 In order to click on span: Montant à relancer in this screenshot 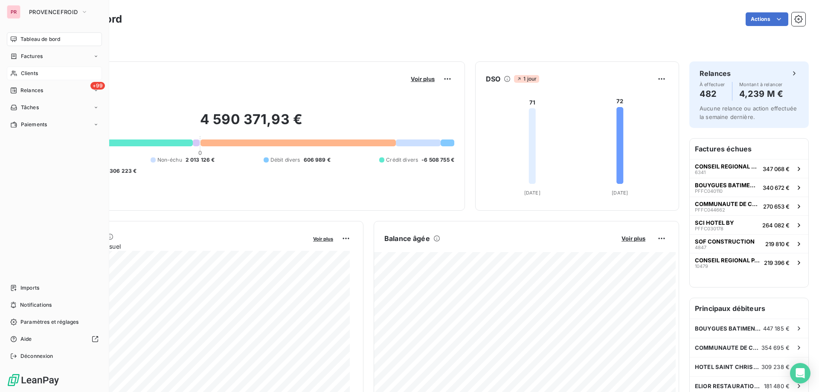, I will do `click(761, 84)`.